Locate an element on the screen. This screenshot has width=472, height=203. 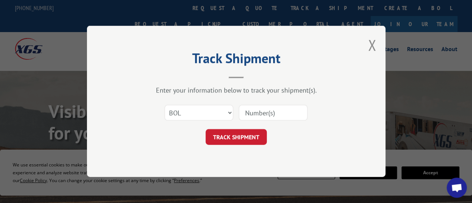
button: Close modal is located at coordinates (372, 45).